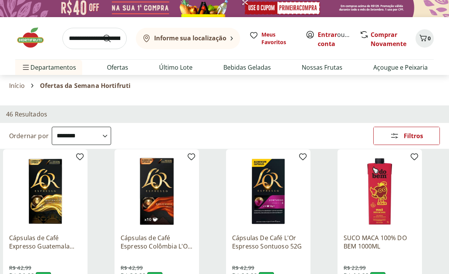 The width and height of the screenshot is (449, 274). What do you see at coordinates (45, 191) in the screenshot?
I see `img: Cápsulas de Café Expresso Guatemala L'OR 52g` at bounding box center [45, 191].